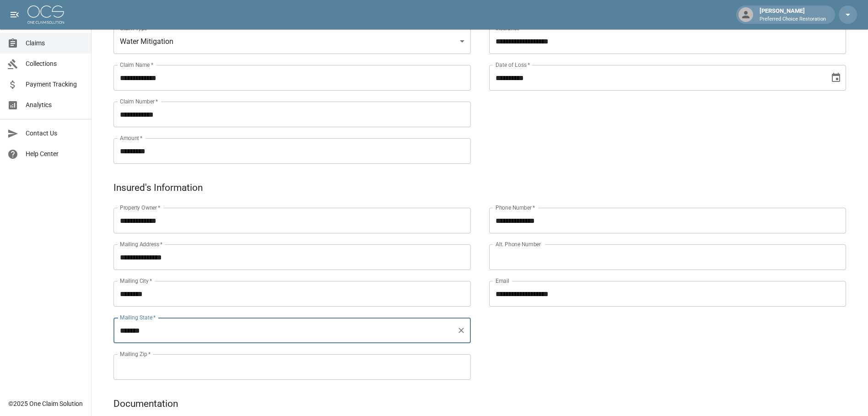 This screenshot has width=868, height=416. What do you see at coordinates (131, 138) in the screenshot?
I see `label: Amount` at bounding box center [131, 138].